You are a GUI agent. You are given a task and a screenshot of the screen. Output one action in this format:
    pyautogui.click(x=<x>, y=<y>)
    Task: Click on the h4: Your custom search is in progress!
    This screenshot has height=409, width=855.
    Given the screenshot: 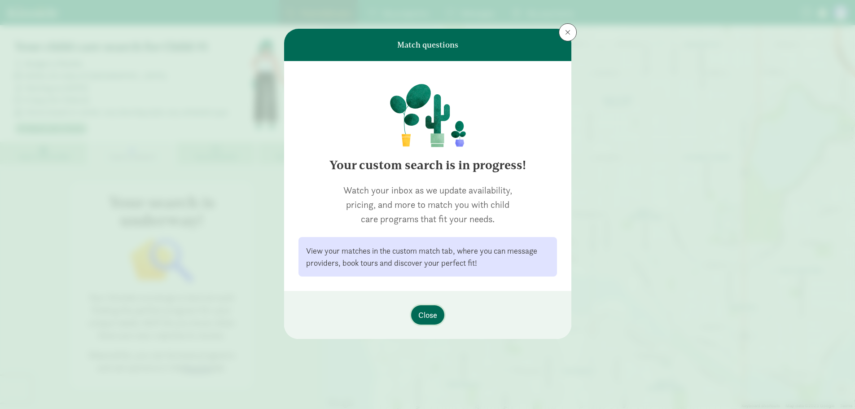 What is the action you would take?
    pyautogui.click(x=428, y=165)
    